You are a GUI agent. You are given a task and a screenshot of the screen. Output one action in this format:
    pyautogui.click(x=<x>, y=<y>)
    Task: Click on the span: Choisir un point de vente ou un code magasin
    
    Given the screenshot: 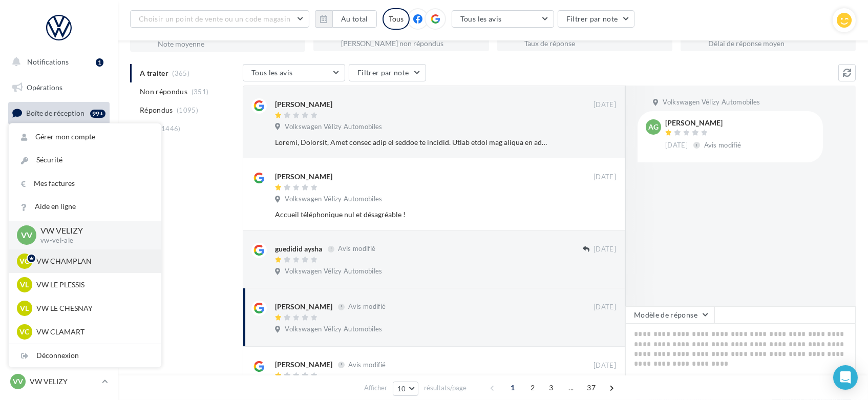 What is the action you would take?
    pyautogui.click(x=215, y=18)
    